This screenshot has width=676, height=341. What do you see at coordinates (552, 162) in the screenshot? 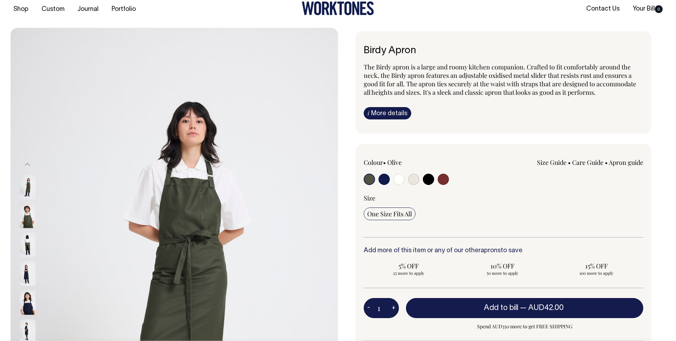
I see `a: Size Guide` at bounding box center [552, 162].